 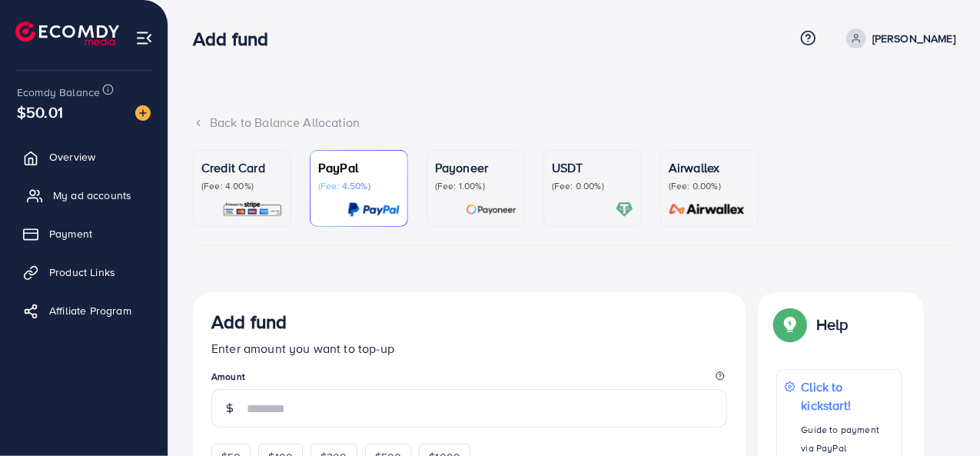 I want to click on div: Back to Balance Allocation, so click(x=574, y=122).